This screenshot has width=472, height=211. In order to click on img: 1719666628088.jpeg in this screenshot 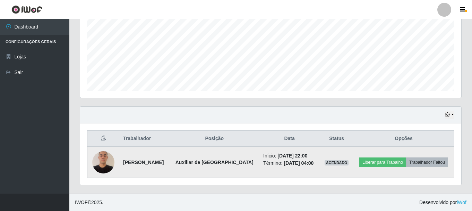, I will do `click(103, 162)`.